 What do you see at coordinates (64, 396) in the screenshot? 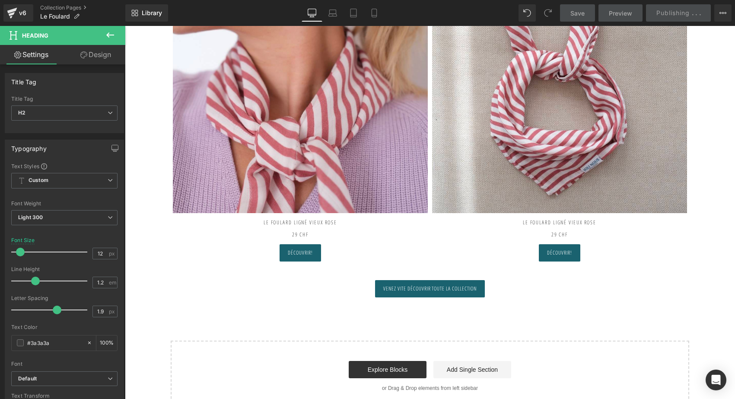
I see `div: Text Transform` at bounding box center [64, 396].